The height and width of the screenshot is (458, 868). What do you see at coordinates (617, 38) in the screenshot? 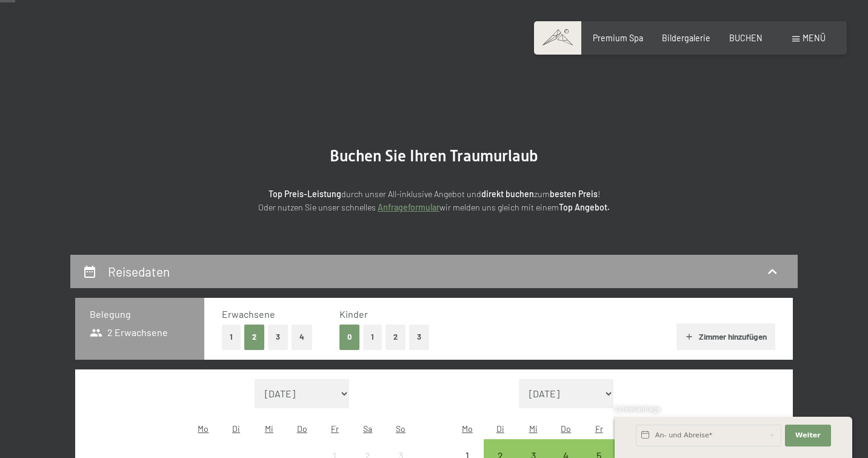
I see `a: Premium Spa` at bounding box center [617, 38].